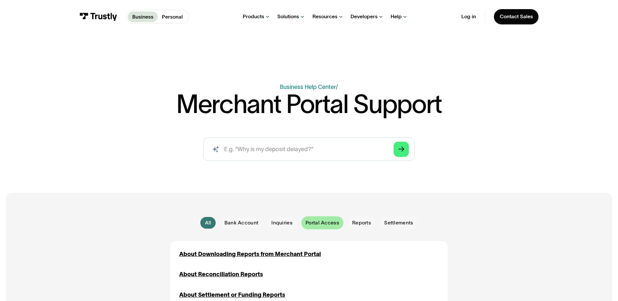 Image resolution: width=618 pixels, height=301 pixels. I want to click on a: Business Help Center, so click(308, 87).